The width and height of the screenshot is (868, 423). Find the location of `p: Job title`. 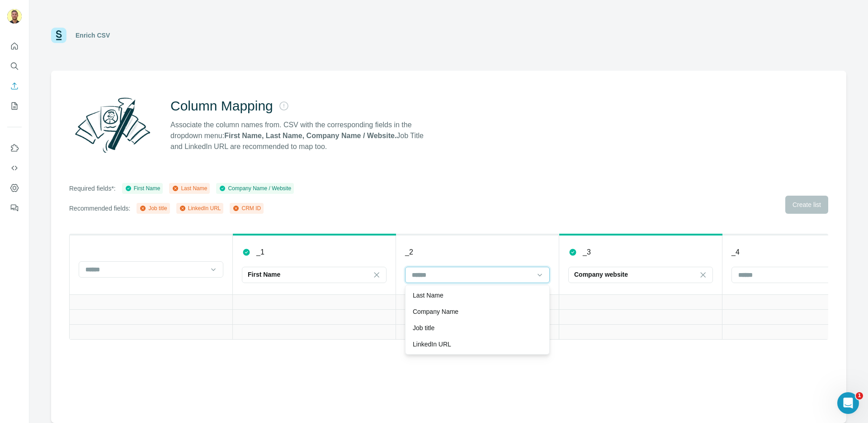

p: Job title is located at coordinates (424, 327).